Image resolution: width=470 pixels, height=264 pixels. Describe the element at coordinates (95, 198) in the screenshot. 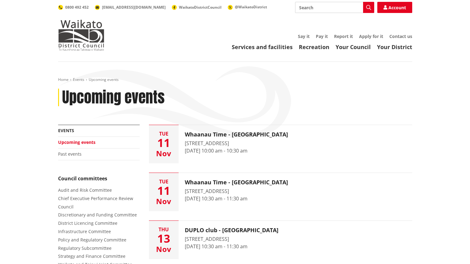

I see `a: Chief Executive Performance Review` at that location.